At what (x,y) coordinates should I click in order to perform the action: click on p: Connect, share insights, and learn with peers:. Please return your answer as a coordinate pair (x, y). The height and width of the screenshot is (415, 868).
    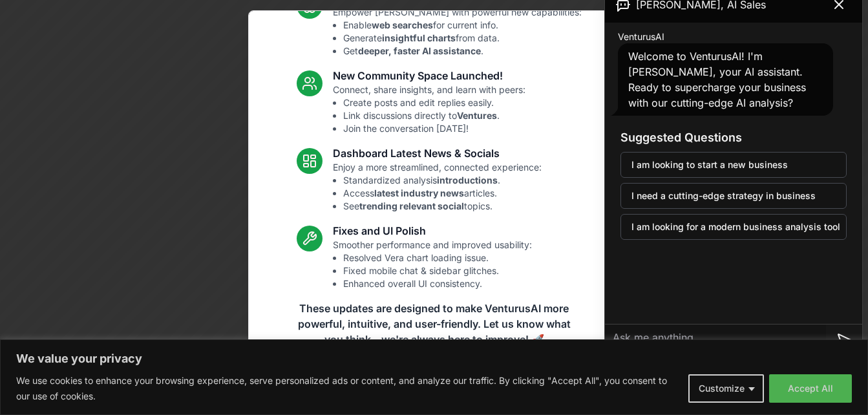
    Looking at the image, I should click on (429, 109).